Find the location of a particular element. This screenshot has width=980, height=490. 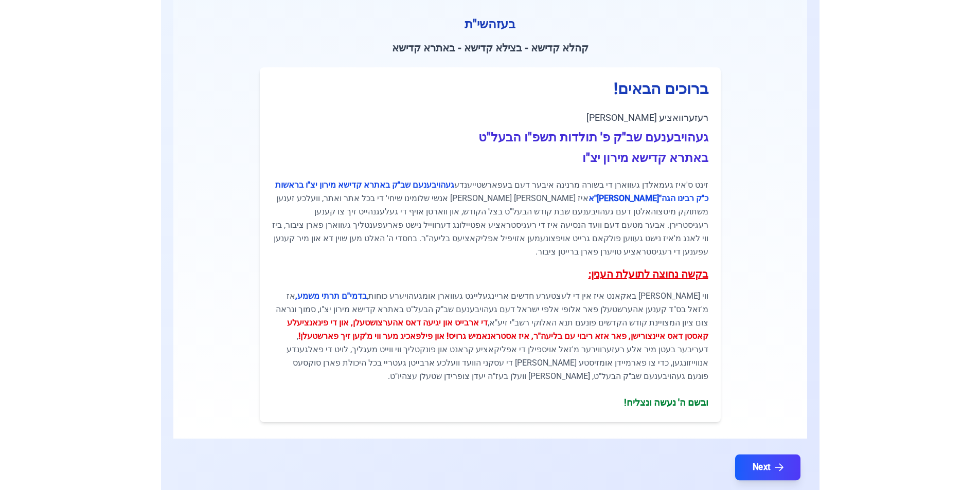

h3: געהויבענעם שב"ק פ' תולדות תשפ"ו הבעל"ט is located at coordinates (490, 137).